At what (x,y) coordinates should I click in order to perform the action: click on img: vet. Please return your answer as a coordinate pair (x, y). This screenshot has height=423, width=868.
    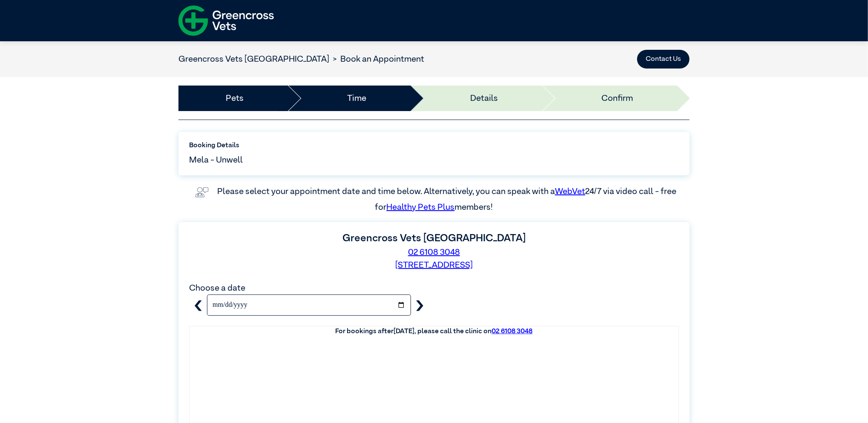
    Looking at the image, I should click on (202, 192).